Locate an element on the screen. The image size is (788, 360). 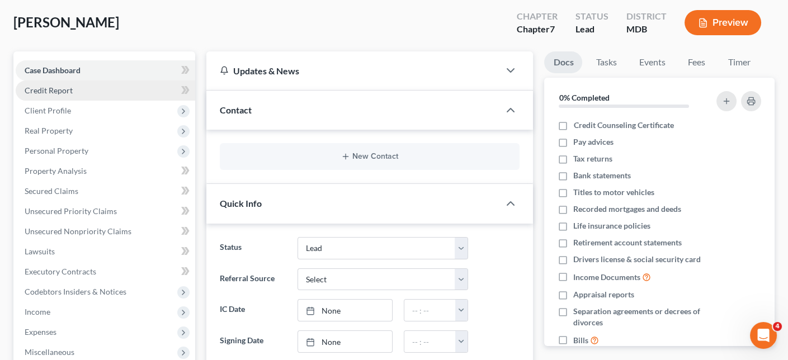
span: Client Profile is located at coordinates (48, 110).